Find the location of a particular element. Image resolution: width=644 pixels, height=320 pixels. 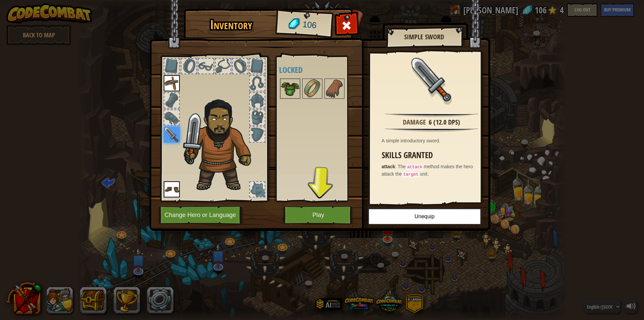

h3: Skills Granted is located at coordinates (434, 155).